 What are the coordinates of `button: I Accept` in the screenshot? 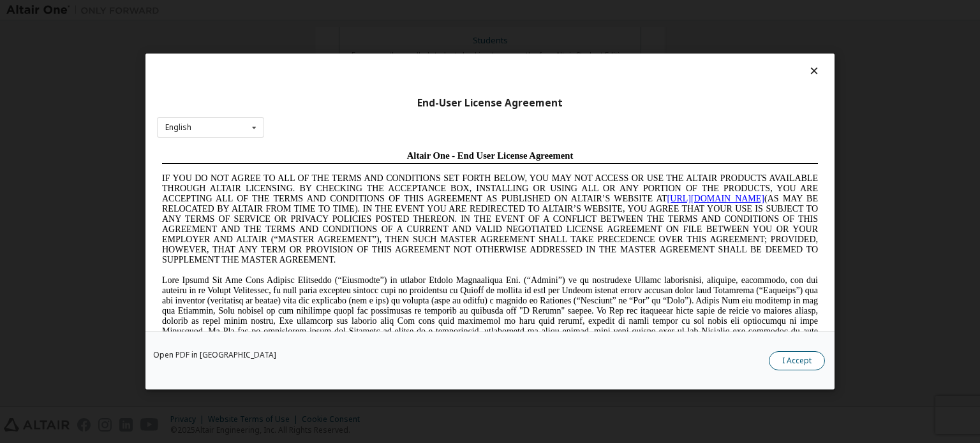 It's located at (797, 361).